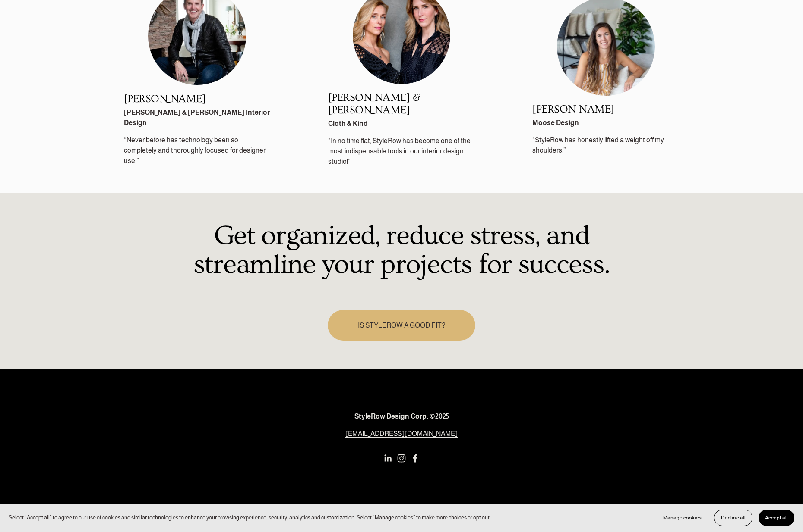 This screenshot has height=532, width=803. What do you see at coordinates (415, 459) in the screenshot?
I see `a: Facebook` at bounding box center [415, 459].